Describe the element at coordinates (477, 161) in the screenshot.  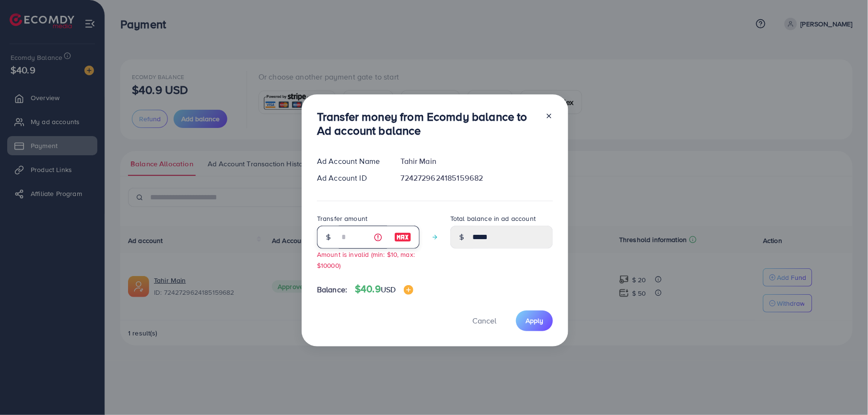
I see `div: Tahir Main` at that location.